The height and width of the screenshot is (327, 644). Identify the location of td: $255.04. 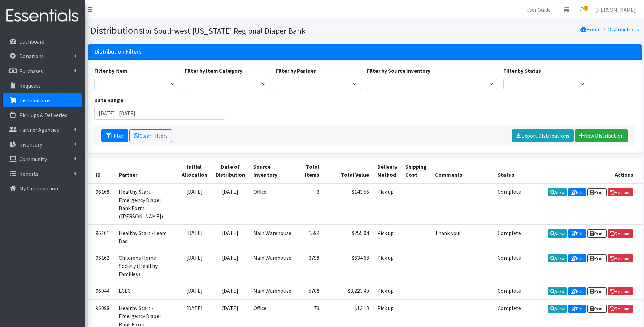
(348, 237).